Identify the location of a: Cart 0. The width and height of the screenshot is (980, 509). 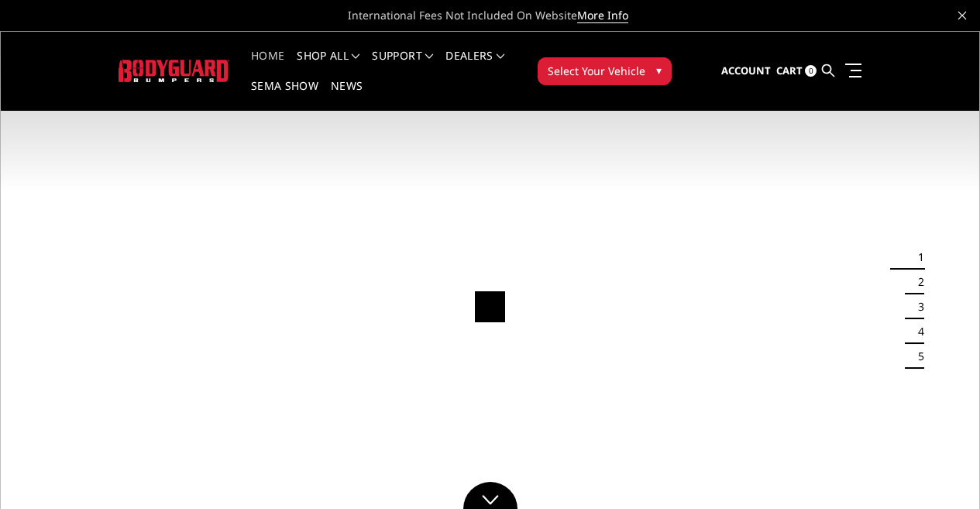
(797, 72).